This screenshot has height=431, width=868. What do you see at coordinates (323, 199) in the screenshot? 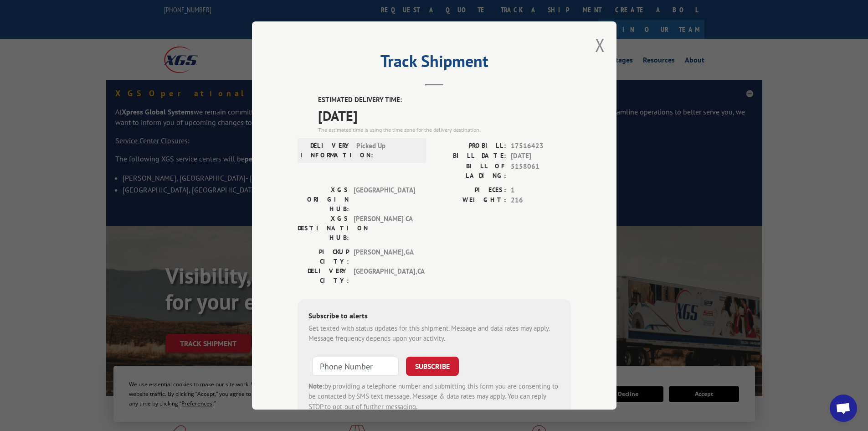
I see `label: XGS ORIGIN HUB:` at bounding box center [323, 199].